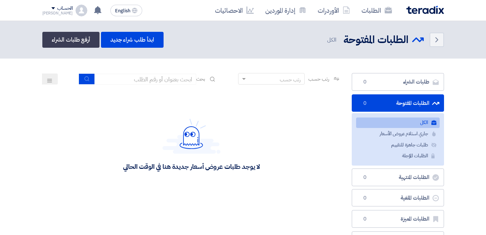 This screenshot has width=486, height=235. Describe the element at coordinates (126, 11) in the screenshot. I see `button: English` at that location.